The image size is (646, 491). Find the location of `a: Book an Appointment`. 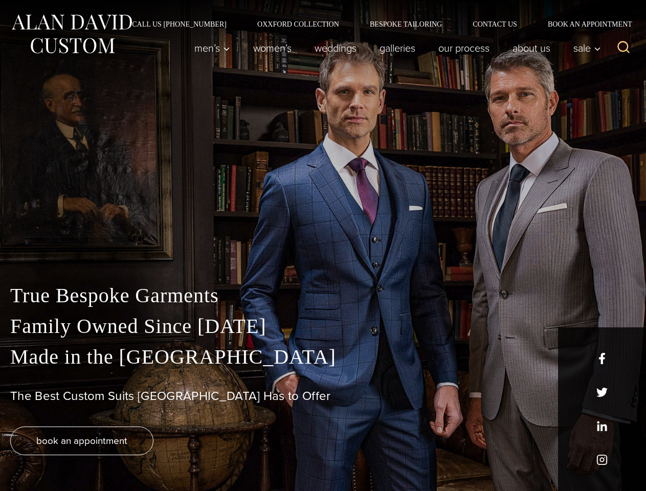

a: Book an Appointment is located at coordinates (584, 24).